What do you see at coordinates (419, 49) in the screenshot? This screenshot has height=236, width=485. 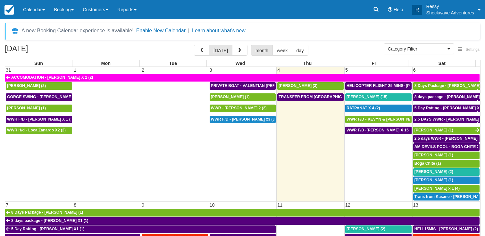 I see `button: Category Filter` at bounding box center [419, 49].